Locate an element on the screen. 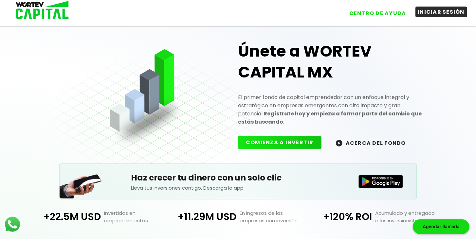  p: +11.29M USD is located at coordinates (203, 217).